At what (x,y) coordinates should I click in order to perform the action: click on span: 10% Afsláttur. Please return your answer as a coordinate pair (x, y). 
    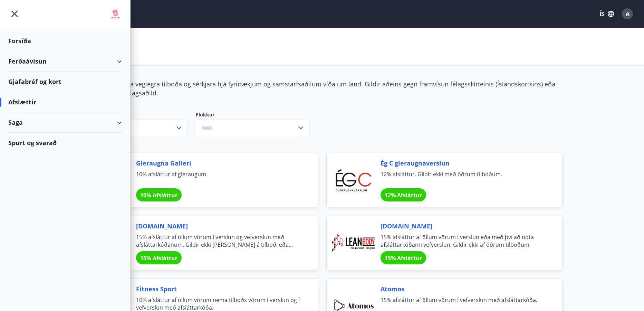
    Looking at the image, I should click on (159, 195).